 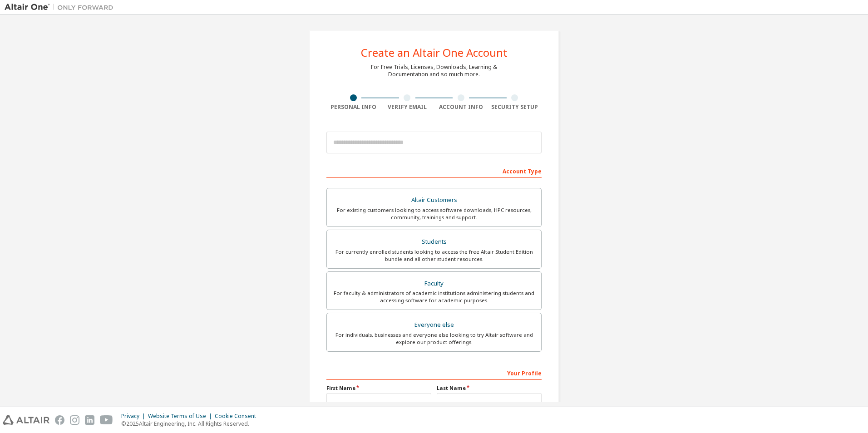 I want to click on div: Create an Altair One Account, so click(x=434, y=53).